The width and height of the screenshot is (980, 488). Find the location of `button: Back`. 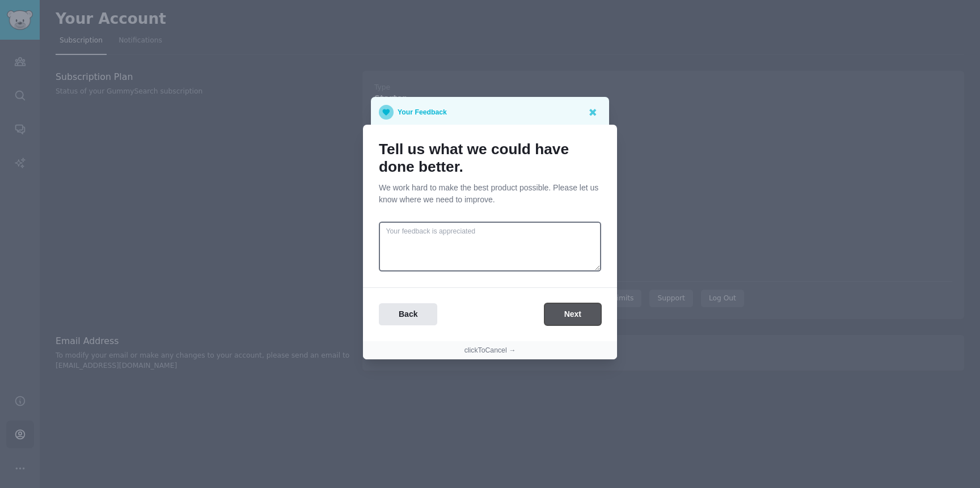

button: Back is located at coordinates (407, 314).